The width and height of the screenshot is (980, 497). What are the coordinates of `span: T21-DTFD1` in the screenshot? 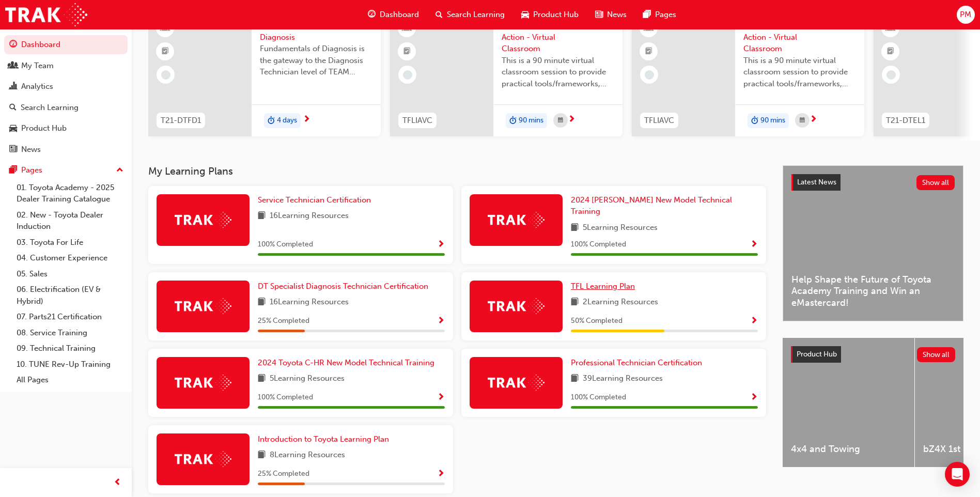 It's located at (181, 120).